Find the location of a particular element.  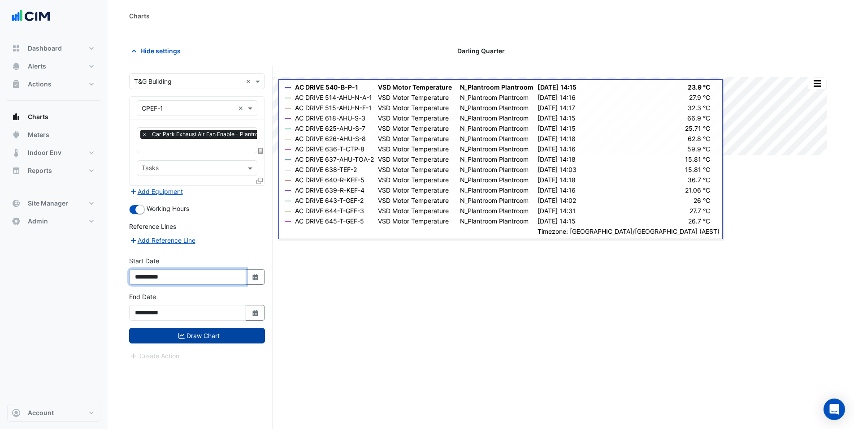

label: Reference Lines is located at coordinates (152, 226).